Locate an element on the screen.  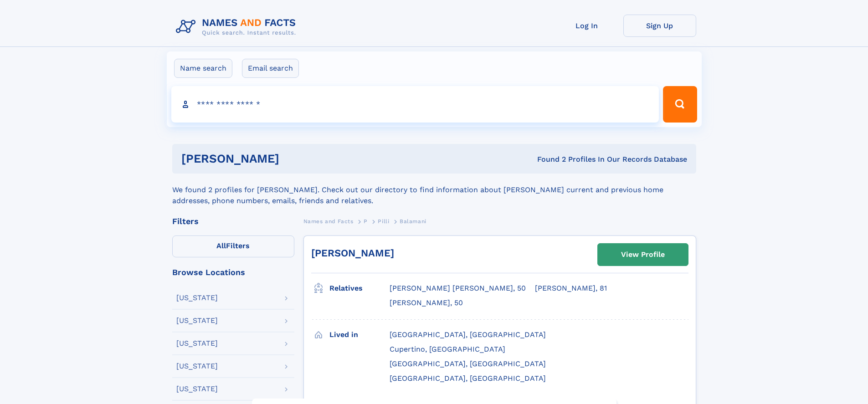
span: P is located at coordinates (365, 221).